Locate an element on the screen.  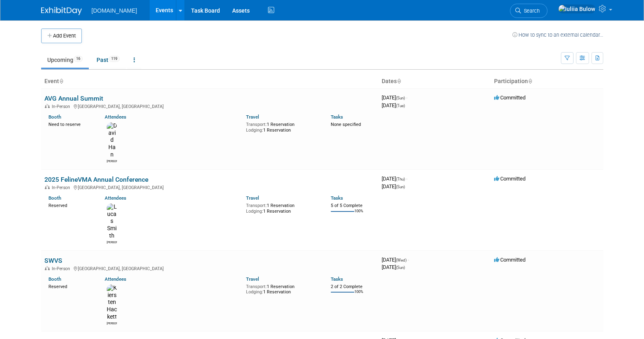
th: Event is located at coordinates (210, 82).